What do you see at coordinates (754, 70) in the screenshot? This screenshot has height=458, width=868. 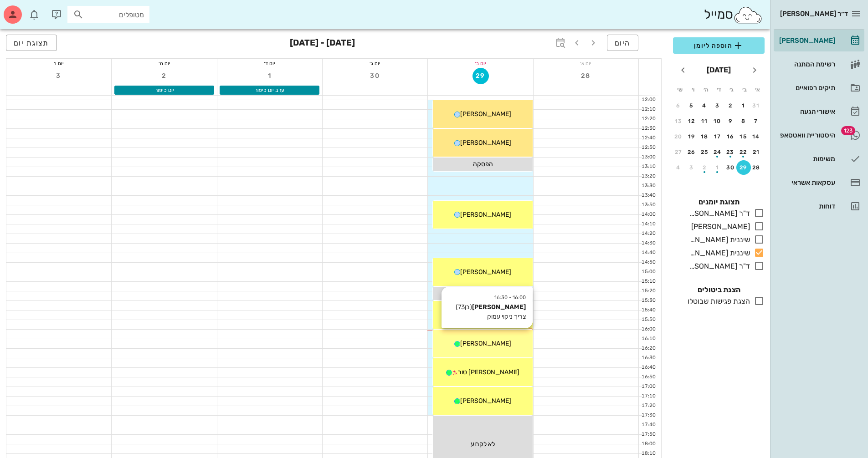 I see `button: חודש שעבר` at bounding box center [754, 70].